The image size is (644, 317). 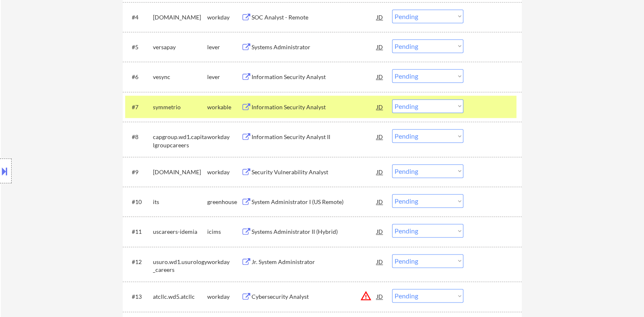 What do you see at coordinates (314, 297) in the screenshot?
I see `div: Cybersecurity Analyst` at bounding box center [314, 297].